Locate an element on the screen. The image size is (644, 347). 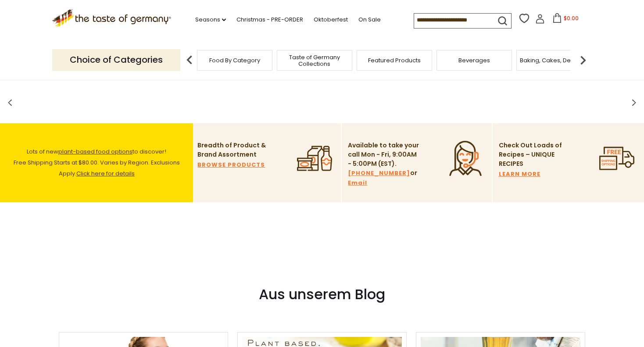
span: Baking, Cakes, Desserts is located at coordinates (553, 60).